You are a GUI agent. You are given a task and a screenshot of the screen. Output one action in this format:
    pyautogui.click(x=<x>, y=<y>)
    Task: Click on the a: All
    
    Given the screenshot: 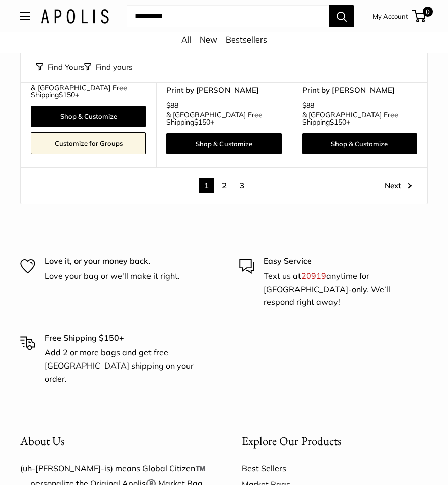 What is the action you would take?
    pyautogui.click(x=186, y=40)
    